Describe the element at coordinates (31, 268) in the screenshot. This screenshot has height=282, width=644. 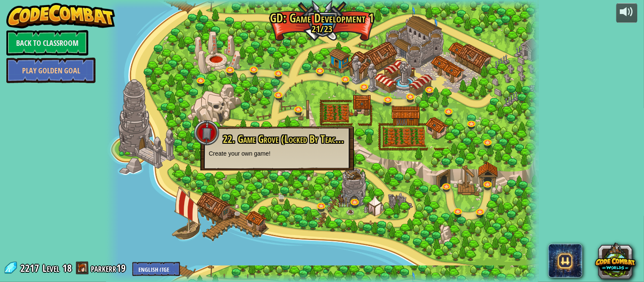
I see `span: 2217` at that location.